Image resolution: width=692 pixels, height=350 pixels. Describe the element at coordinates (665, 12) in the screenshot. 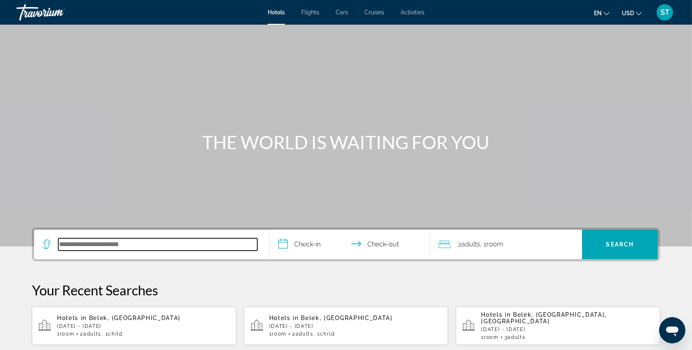

I see `button: User Menu` at that location.